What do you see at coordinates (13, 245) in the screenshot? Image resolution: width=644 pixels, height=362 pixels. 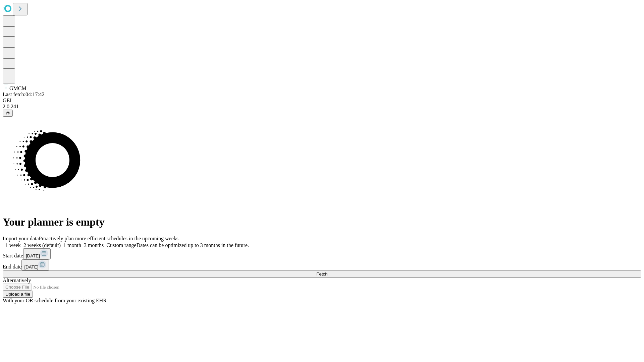 I see `span: 1 week` at bounding box center [13, 245].